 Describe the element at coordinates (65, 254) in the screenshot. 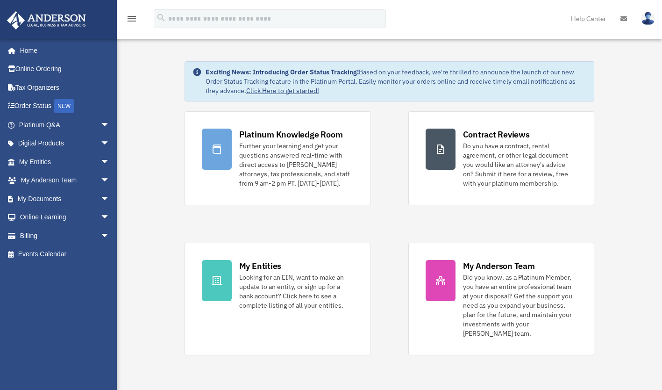

I see `a: Events Calendar` at that location.